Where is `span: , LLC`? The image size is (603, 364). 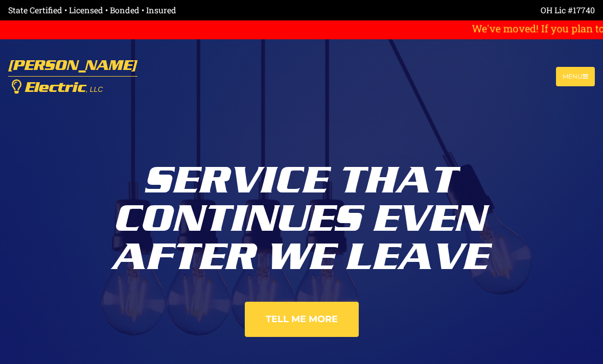 span: , LLC is located at coordinates (94, 89).